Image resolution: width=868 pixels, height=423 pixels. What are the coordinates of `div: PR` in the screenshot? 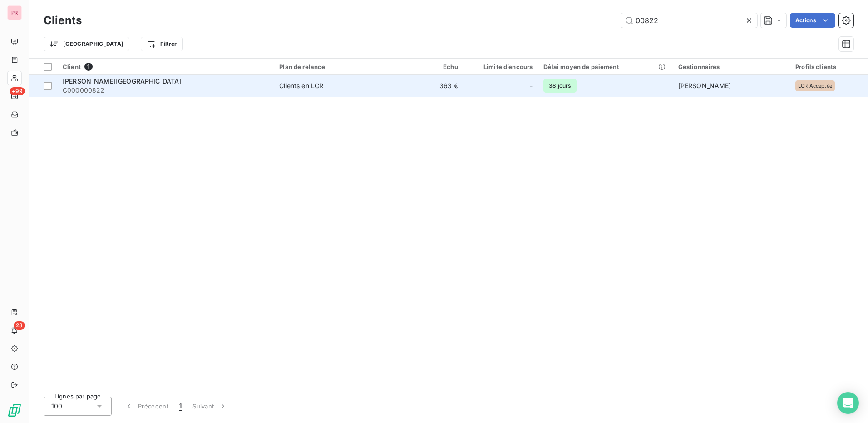 It's located at (14, 13).